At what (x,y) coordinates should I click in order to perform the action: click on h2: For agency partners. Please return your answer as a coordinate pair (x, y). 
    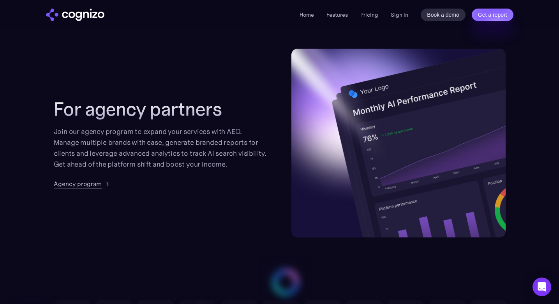
    Looking at the image, I should click on (161, 109).